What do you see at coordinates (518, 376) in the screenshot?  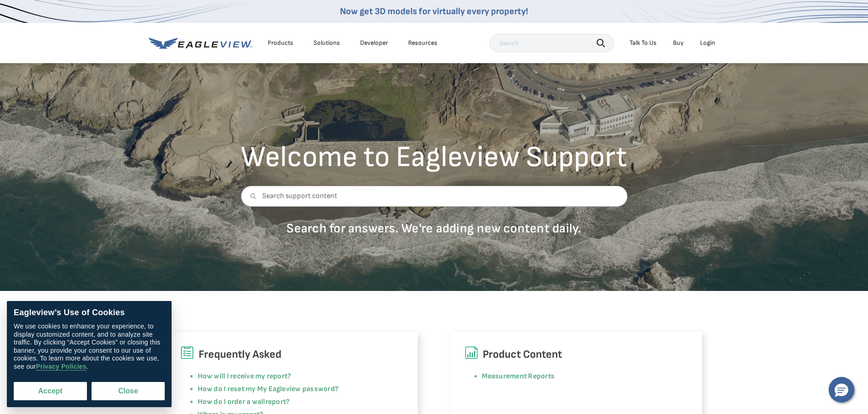 I see `a: Measurement Reports` at bounding box center [518, 376].